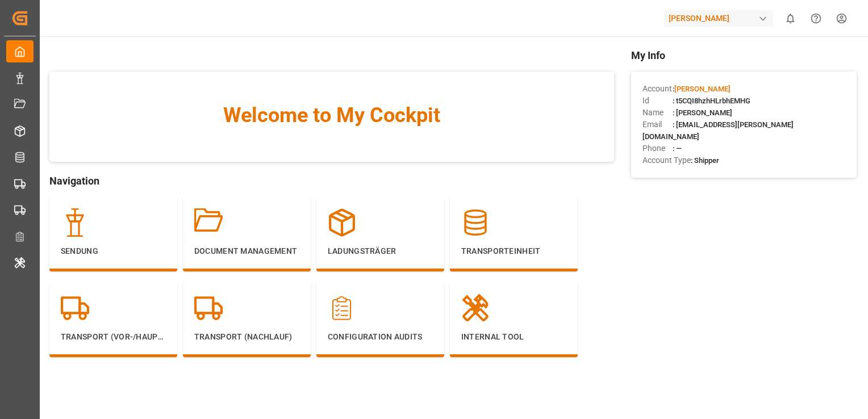 The image size is (868, 419). What do you see at coordinates (816, 18) in the screenshot?
I see `button: Help Center` at bounding box center [816, 18].